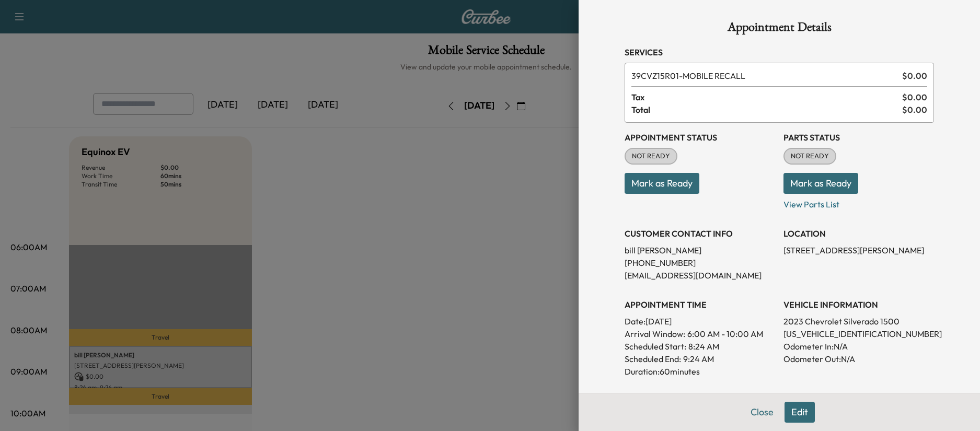  What do you see at coordinates (859, 138) in the screenshot?
I see `h3: Parts Status` at bounding box center [859, 138].